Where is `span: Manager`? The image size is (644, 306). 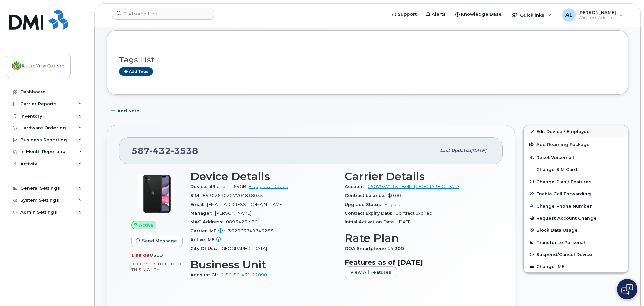 span: Manager is located at coordinates (203, 213).